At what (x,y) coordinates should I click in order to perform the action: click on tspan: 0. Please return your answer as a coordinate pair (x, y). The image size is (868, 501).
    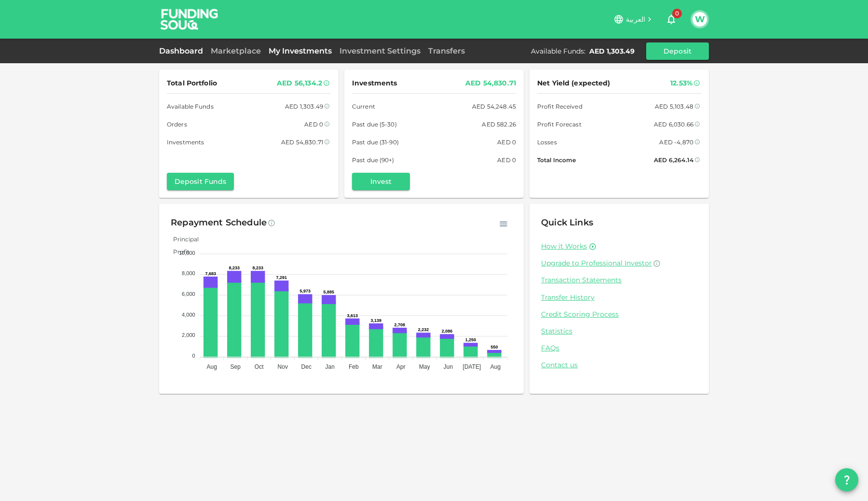
    Looking at the image, I should click on (194, 356).